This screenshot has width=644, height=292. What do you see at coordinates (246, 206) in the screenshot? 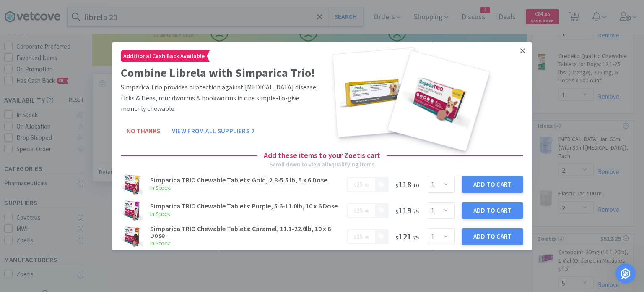
I see `h3: Simparica TRIO Chewable Tablets: Purple, 5.6-11.0lb, 10 x 6 Dose` at bounding box center [246, 206].